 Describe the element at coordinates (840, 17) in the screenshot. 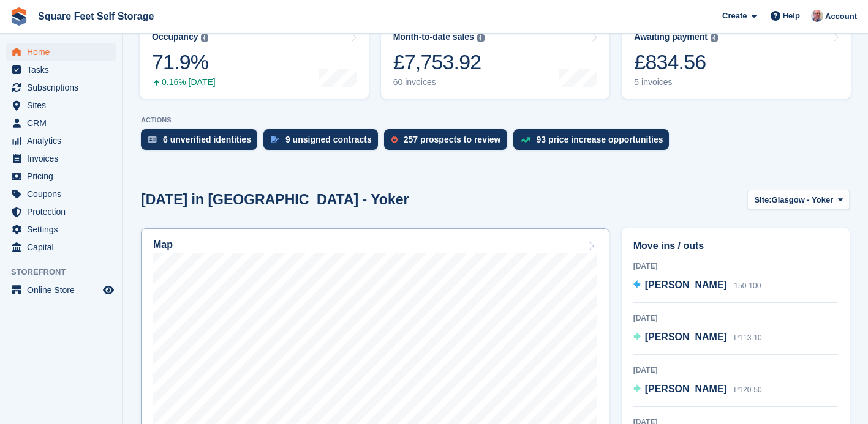

I see `span: Account` at that location.